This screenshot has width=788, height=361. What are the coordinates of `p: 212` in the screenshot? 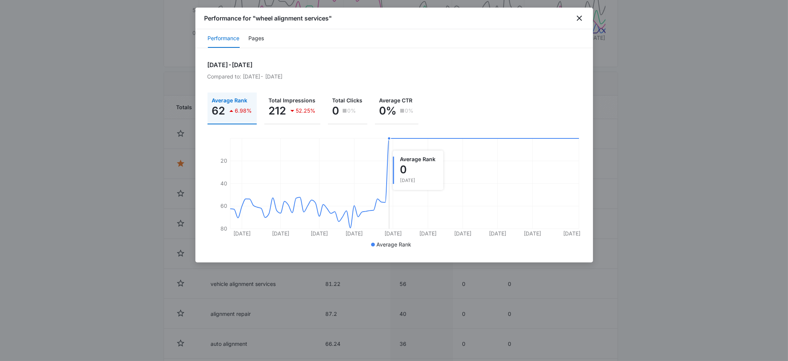 It's located at (278, 111).